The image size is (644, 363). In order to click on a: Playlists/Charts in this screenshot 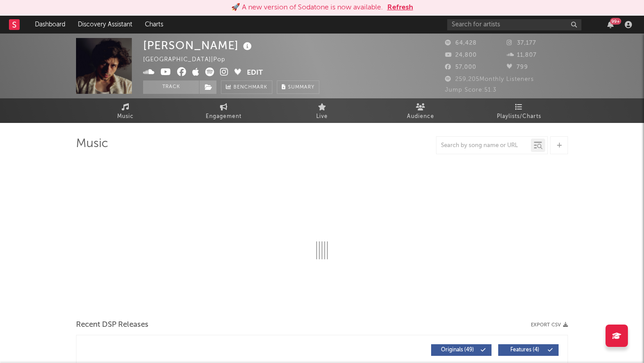, I will do `click(518, 110)`.